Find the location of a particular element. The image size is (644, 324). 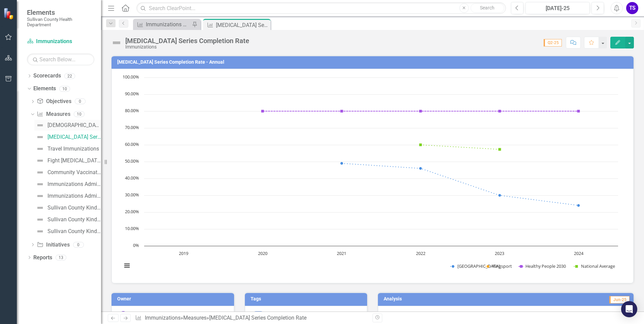

img: ClearPoint Strategy is located at coordinates (9, 14).